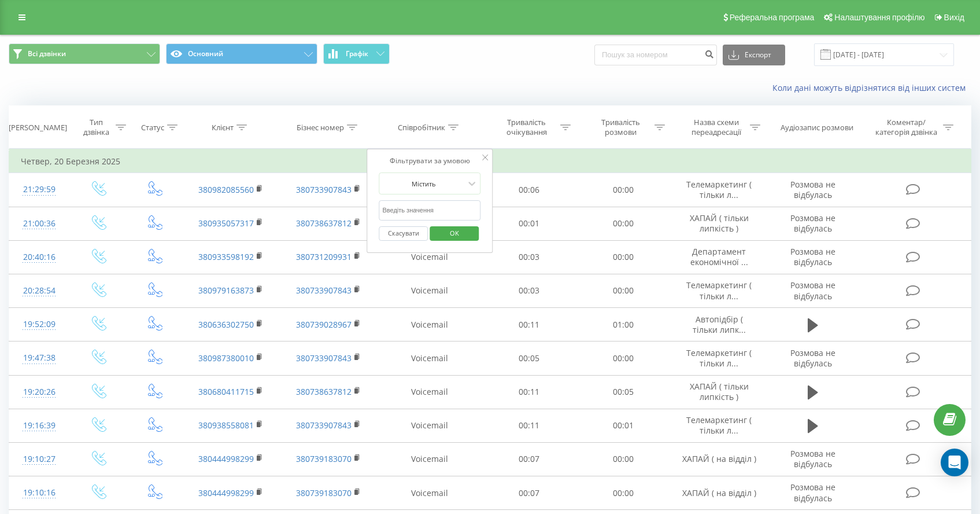  I want to click on div: 19:16:39, so click(39, 426).